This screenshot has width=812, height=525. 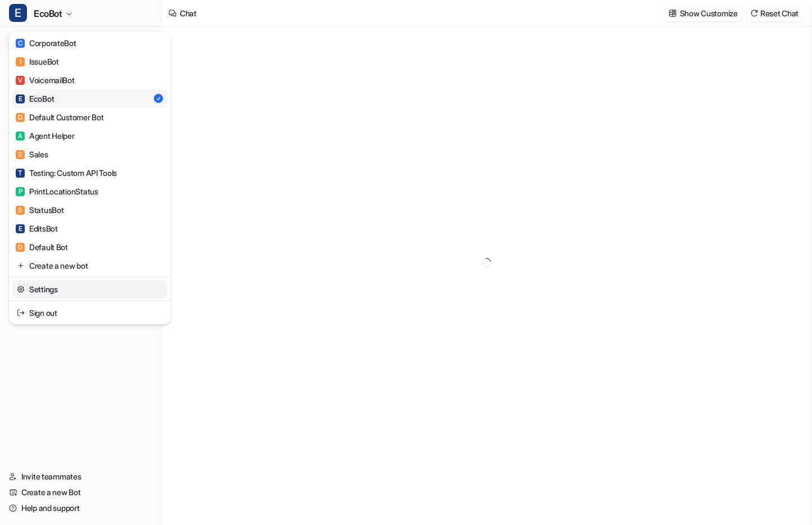 I want to click on span: T, so click(x=20, y=173).